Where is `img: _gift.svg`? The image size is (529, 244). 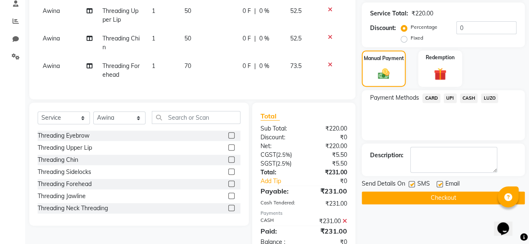 img: _gift.svg is located at coordinates (440, 74).